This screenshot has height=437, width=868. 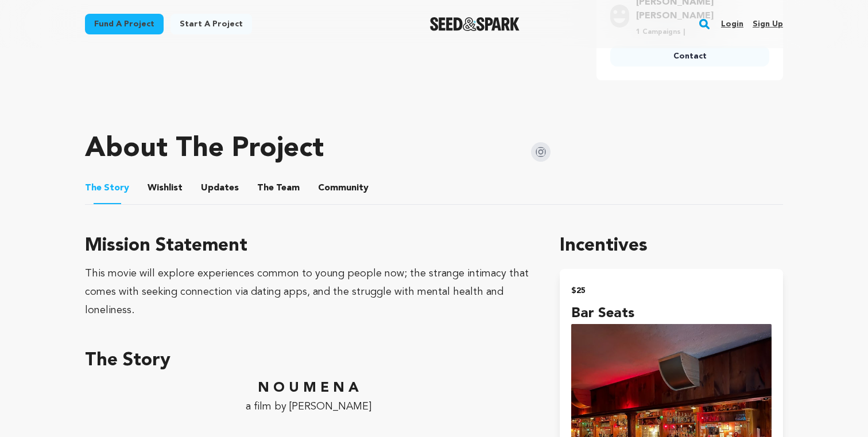 I want to click on a: Login, so click(x=732, y=24).